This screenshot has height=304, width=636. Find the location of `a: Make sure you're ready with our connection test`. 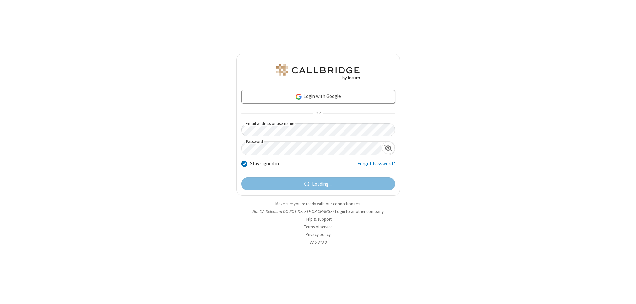

a: Make sure you're ready with our connection test is located at coordinates (318, 203).